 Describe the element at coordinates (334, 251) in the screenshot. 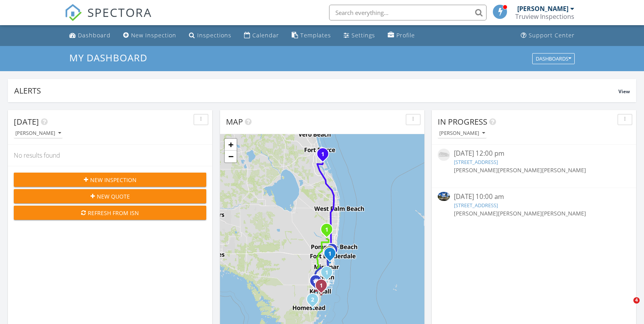

I see `div: 2544 SW 14th Ave #105, Fort Lauderdale, FL 33315` at that location.